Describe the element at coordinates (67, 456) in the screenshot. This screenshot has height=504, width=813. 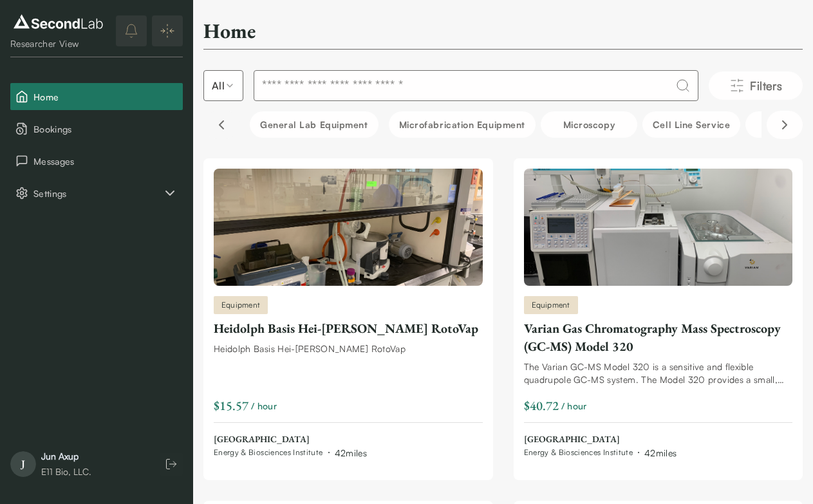
I see `div: Jun Axup` at that location.